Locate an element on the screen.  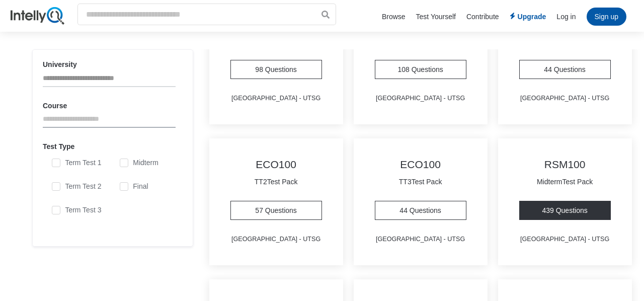
h3: Course is located at coordinates (113, 106).